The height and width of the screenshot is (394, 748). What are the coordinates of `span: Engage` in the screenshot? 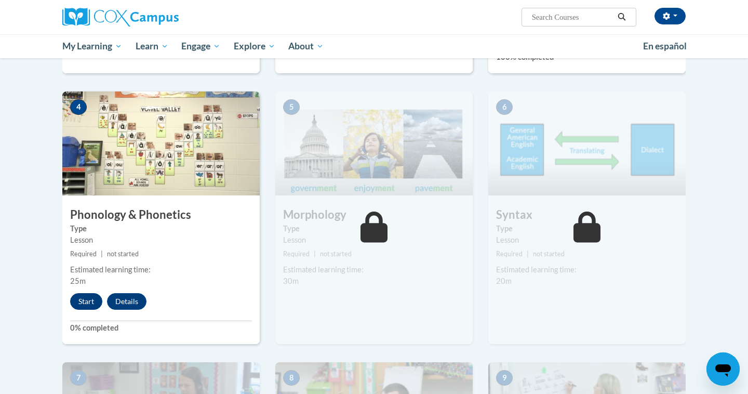 It's located at (200, 46).